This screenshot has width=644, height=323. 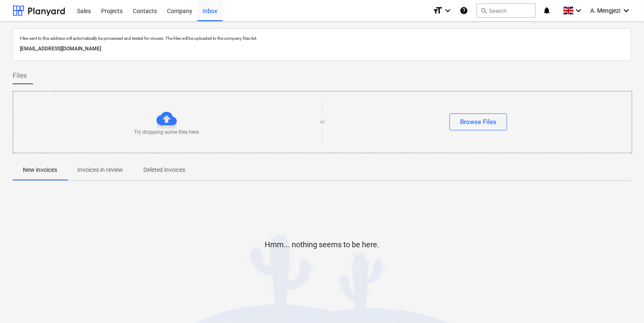 I want to click on p: or, so click(x=322, y=122).